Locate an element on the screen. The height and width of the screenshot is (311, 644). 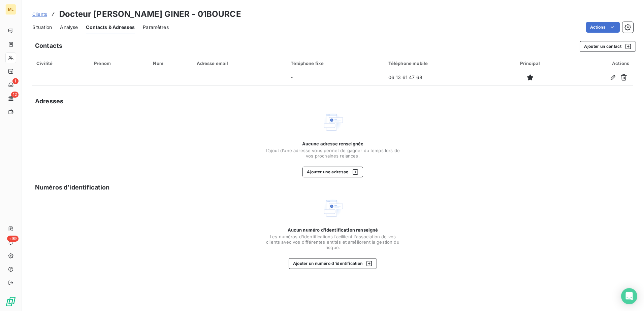
h5: Numéros d’identification is located at coordinates (72, 187).